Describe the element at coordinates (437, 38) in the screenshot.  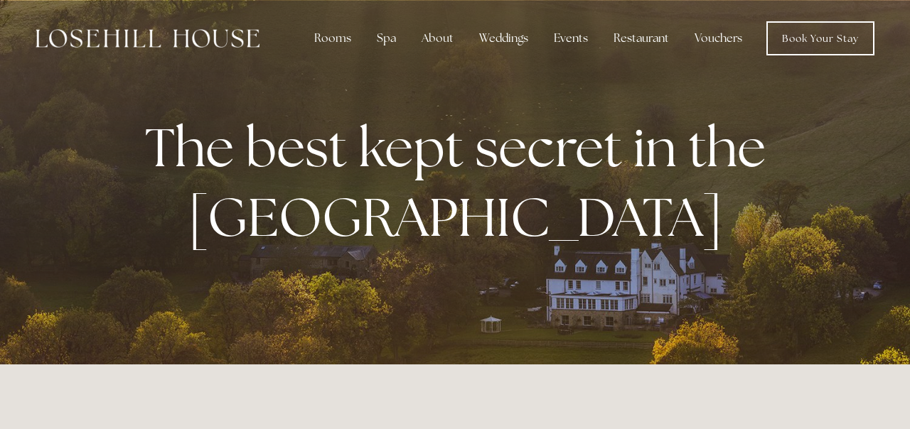
I see `div: About` at that location.